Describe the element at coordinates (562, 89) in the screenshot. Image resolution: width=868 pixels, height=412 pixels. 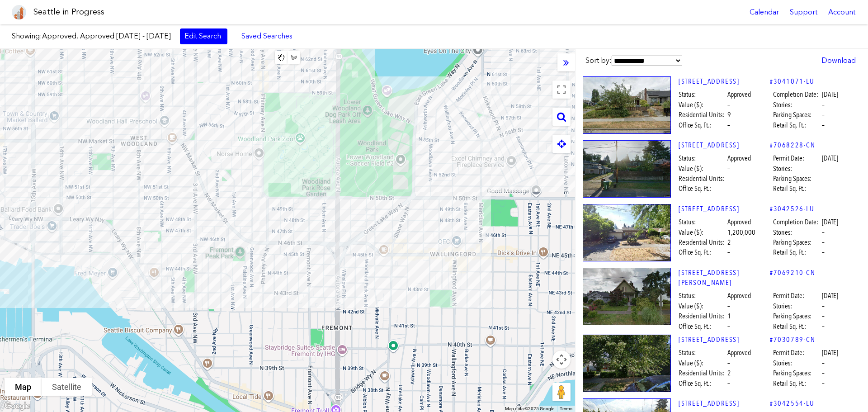
I see `button: Toggle fullscreen view` at that location.